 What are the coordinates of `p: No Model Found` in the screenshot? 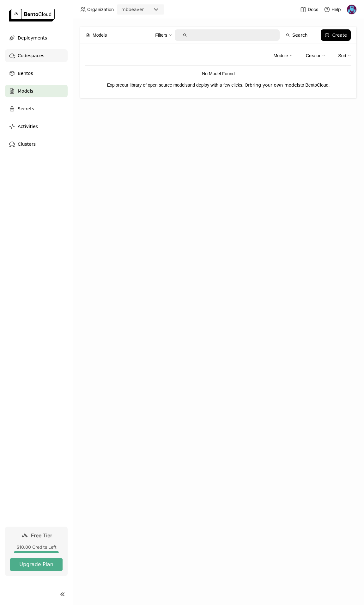 It's located at (218, 73).